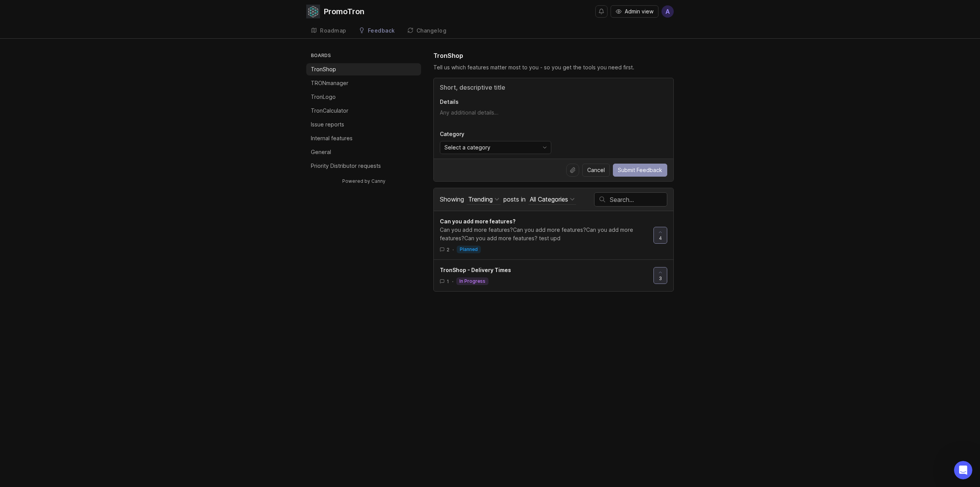 Image resolution: width=980 pixels, height=487 pixels. I want to click on span: Submit Feedback, so click(640, 170).